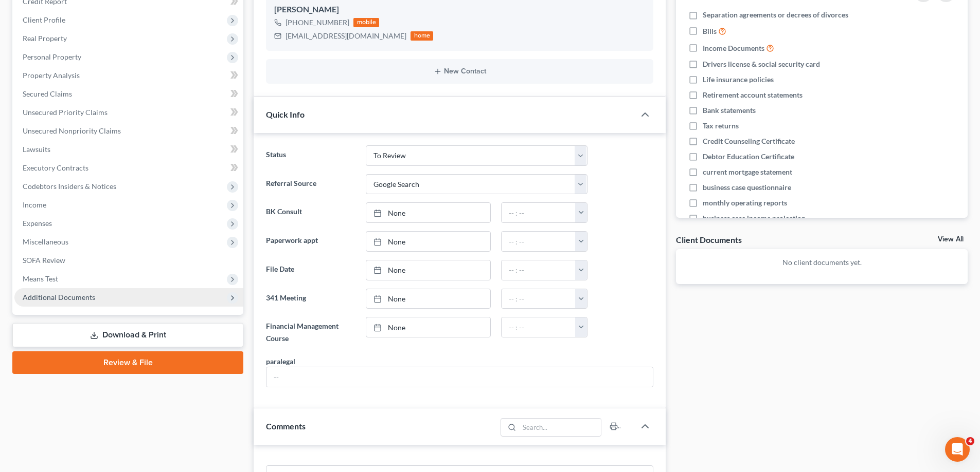 Image resolution: width=980 pixels, height=472 pixels. What do you see at coordinates (744, 203) in the screenshot?
I see `span: monthly operating reports` at bounding box center [744, 203].